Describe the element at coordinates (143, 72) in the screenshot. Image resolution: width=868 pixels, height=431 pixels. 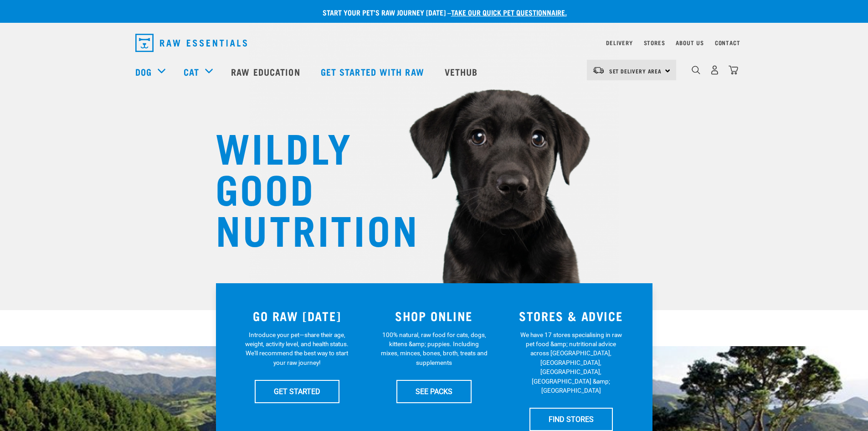
I see `a: Dog` at that location.